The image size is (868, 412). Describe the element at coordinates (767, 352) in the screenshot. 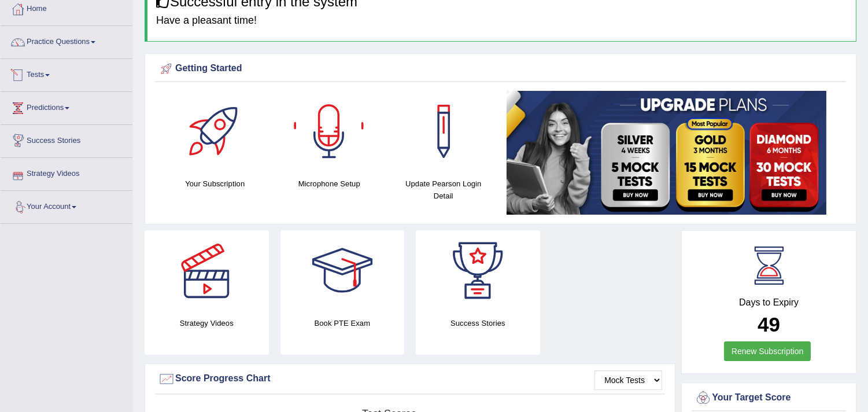

I see `a: Renew Subscription` at that location.